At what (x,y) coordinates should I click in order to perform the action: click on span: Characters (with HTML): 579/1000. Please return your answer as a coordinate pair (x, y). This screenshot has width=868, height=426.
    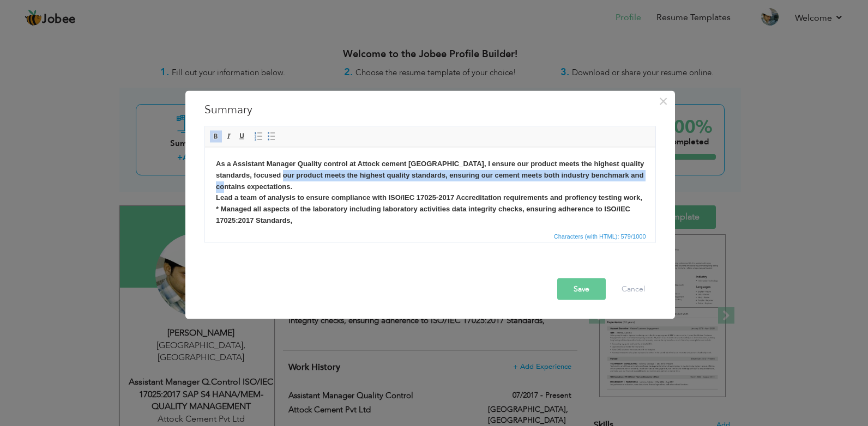
    Looking at the image, I should click on (600, 236).